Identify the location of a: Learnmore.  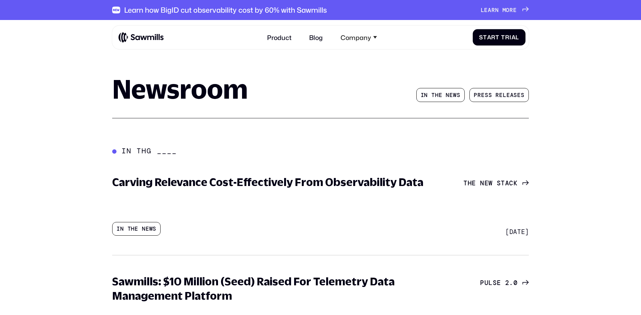
(505, 10).